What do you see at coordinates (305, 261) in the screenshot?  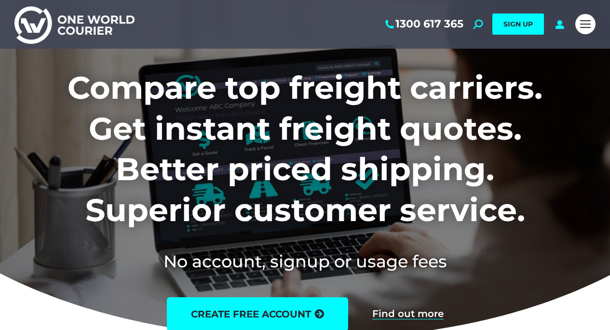 I see `h2: No account, signup or usage fees` at bounding box center [305, 261].